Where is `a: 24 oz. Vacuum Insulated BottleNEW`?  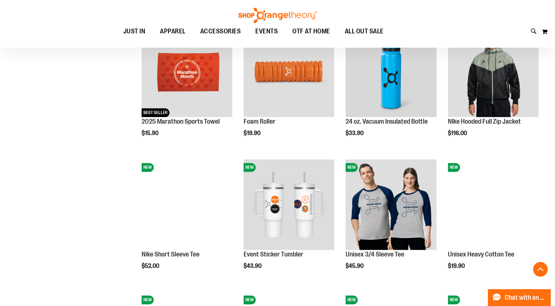
a: 24 oz. Vacuum Insulated BottleNEW is located at coordinates (390, 72).